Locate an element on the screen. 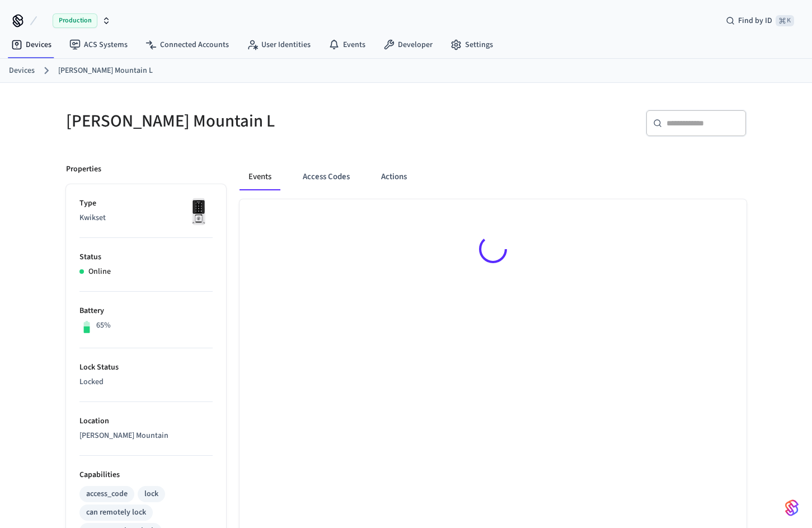 The width and height of the screenshot is (812, 528). a: Settings is located at coordinates (472, 45).